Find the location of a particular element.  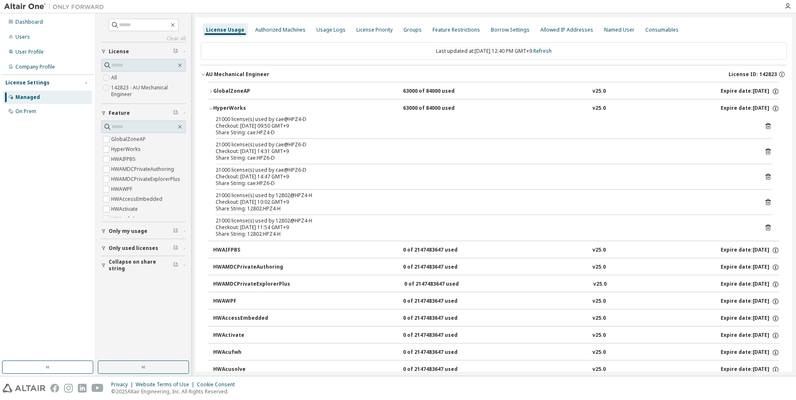

div: Consumables is located at coordinates (662, 30).